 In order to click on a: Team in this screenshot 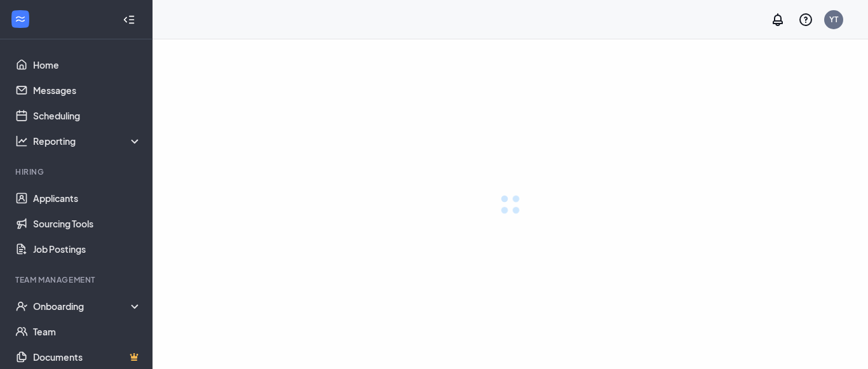, I will do `click(87, 331)`.